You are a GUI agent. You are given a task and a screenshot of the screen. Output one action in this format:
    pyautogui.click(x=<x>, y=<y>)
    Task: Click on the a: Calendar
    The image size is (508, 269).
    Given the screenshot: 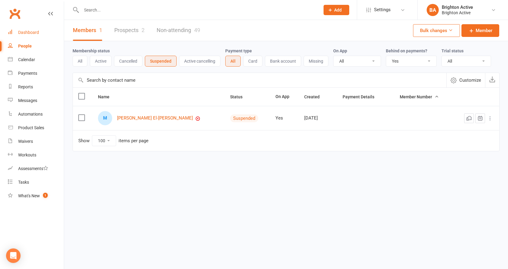 What is the action you would take?
    pyautogui.click(x=36, y=60)
    